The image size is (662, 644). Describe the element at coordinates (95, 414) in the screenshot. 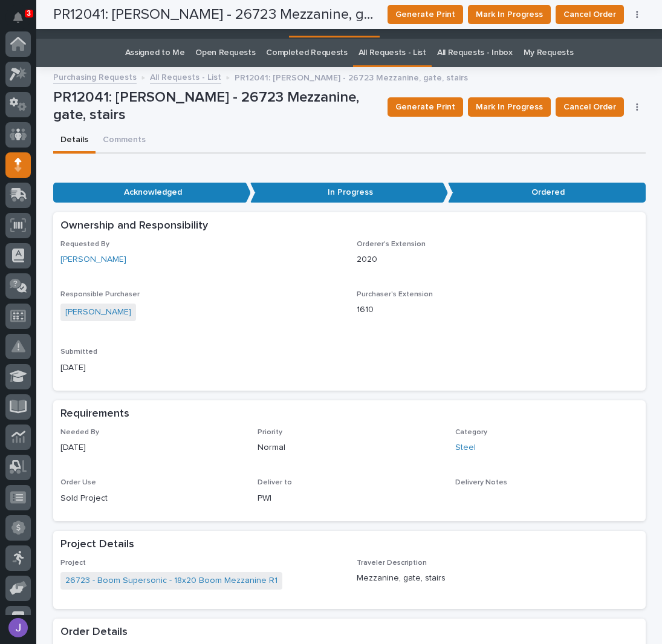

I see `h2: Requirements` at that location.